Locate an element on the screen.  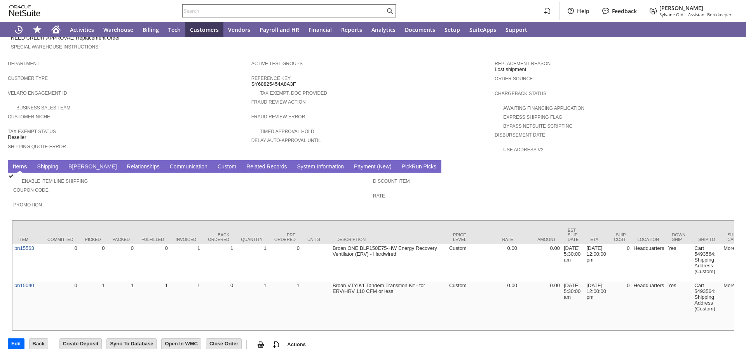
a: Order Source is located at coordinates (514, 79).